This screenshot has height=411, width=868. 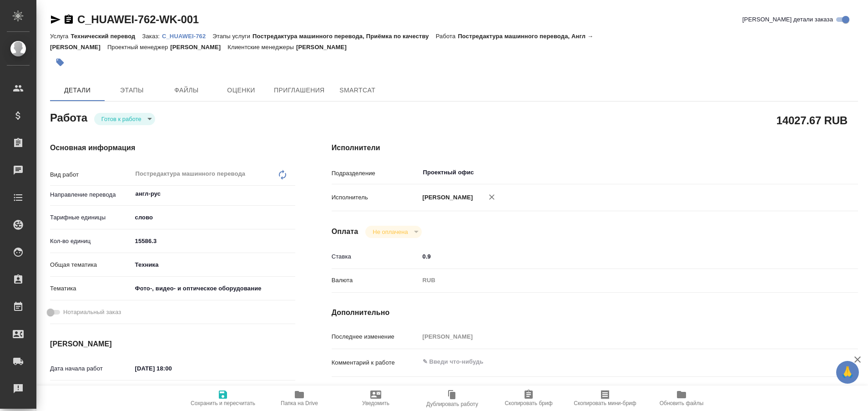 I want to click on p: Постредактура машинного перевода, Приёмка по качеству, so click(x=344, y=36).